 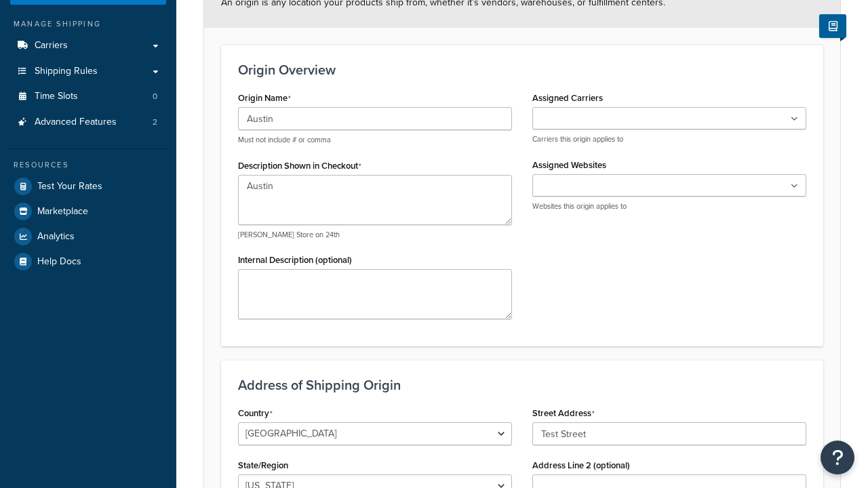 What do you see at coordinates (154, 96) in the screenshot?
I see `span: 0` at bounding box center [154, 96].